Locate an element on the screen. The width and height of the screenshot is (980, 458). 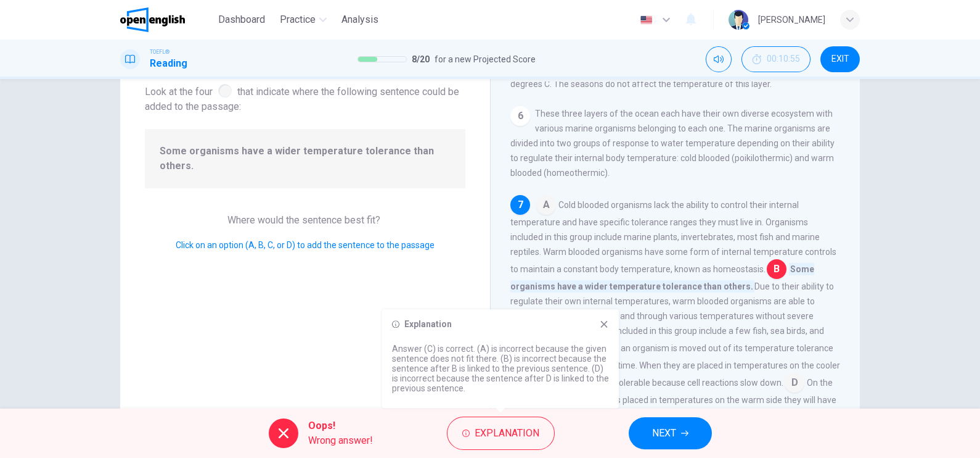
span: A is located at coordinates (546, 205).